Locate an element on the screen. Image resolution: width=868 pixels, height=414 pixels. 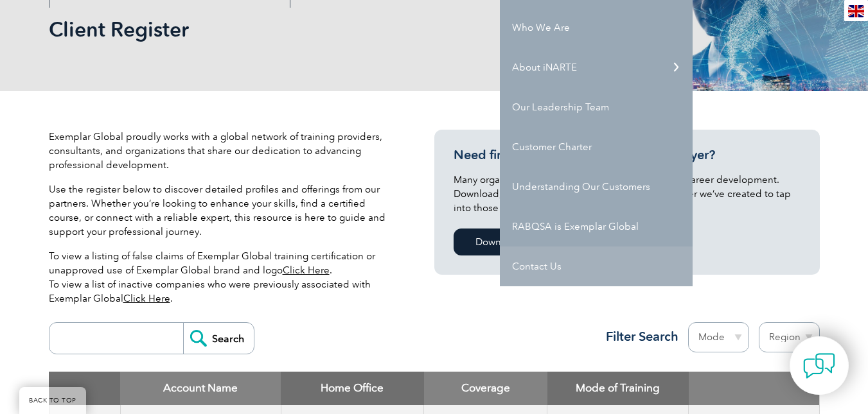
a: Download Template is located at coordinates (520, 242).